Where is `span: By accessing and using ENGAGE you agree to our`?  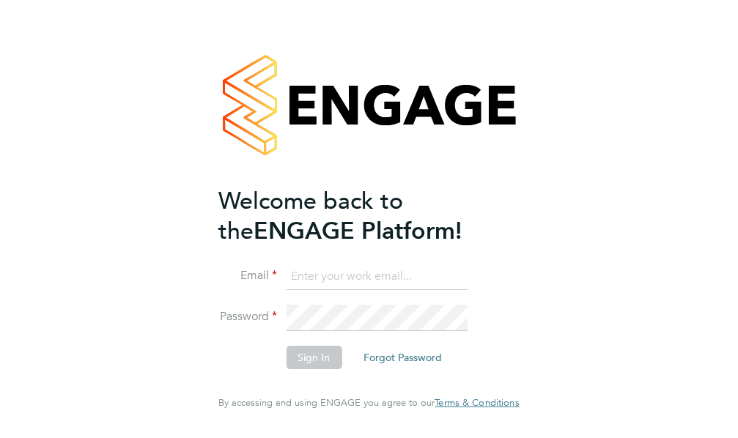
span: By accessing and using ENGAGE you agree to our is located at coordinates (369, 402).